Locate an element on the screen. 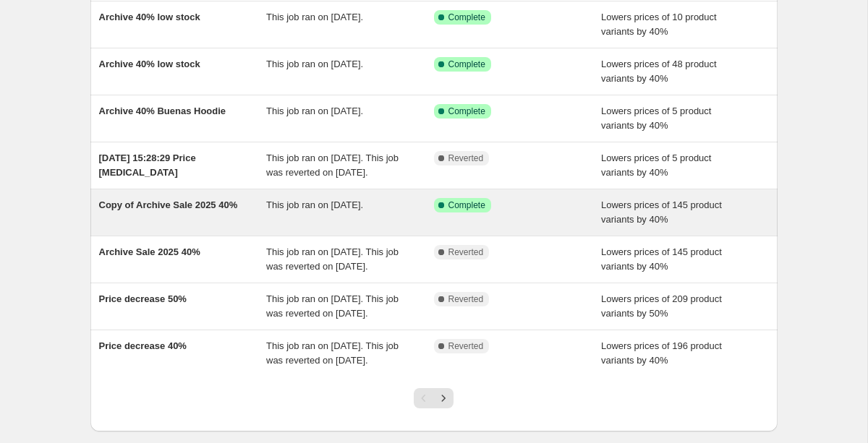 This screenshot has height=443, width=868. button: Next is located at coordinates (443, 398).